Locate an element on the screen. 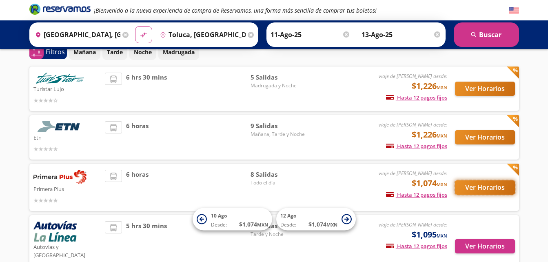 This screenshot has width=548, height=262. p: Primera Plus is located at coordinates (67, 188).